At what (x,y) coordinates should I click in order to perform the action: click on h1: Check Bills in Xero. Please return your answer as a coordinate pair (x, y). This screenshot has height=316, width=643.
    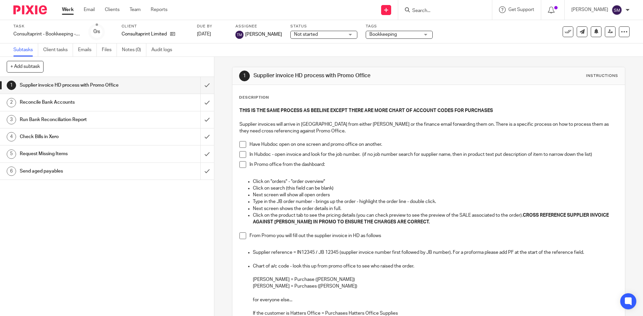
    Looking at the image, I should click on (78, 137).